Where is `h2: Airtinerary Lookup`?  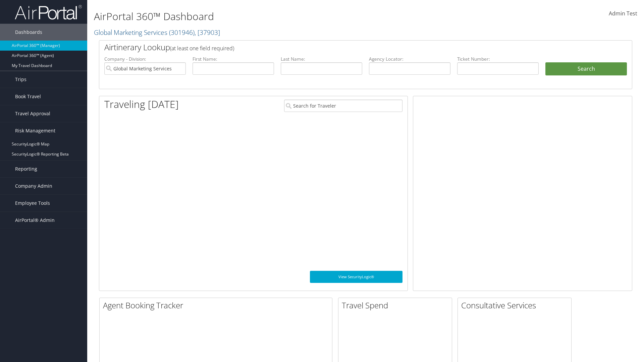
h2: Airtinerary Lookup is located at coordinates (343, 47).